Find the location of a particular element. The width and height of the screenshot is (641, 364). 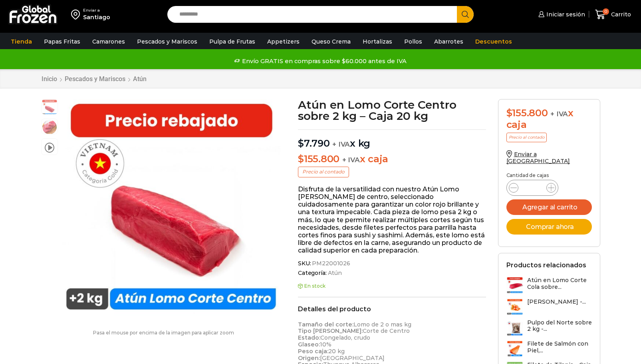

div: Enviar a is located at coordinates (97, 10).